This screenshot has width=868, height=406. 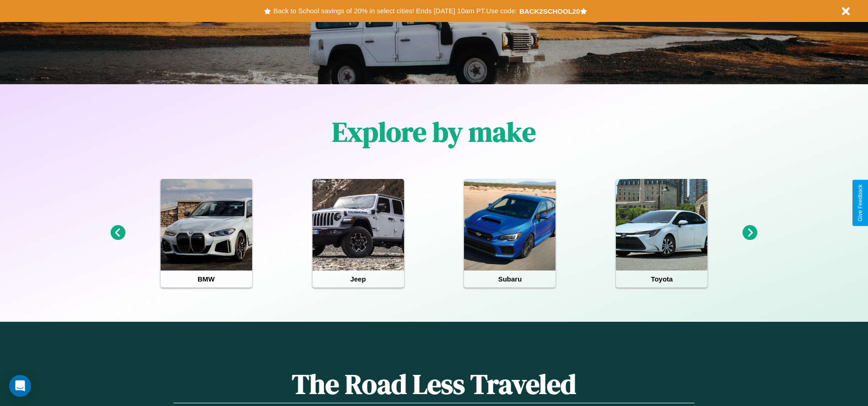 What do you see at coordinates (207, 278) in the screenshot?
I see `h4: BMW` at bounding box center [207, 278].